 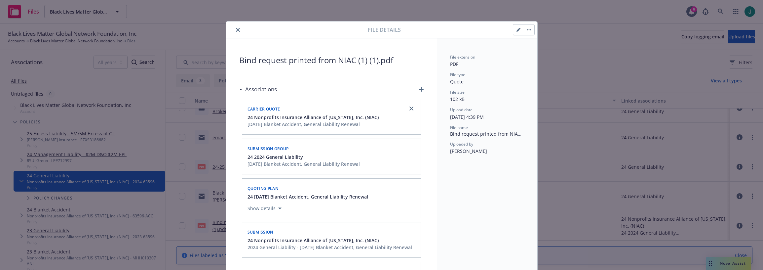 I want to click on span: PDF, so click(x=454, y=64).